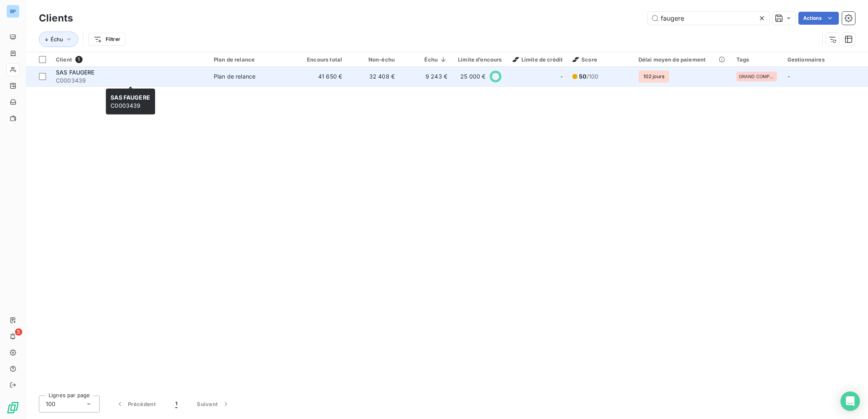 This screenshot has width=868, height=419. Describe the element at coordinates (373, 76) in the screenshot. I see `td: 32 408 €` at that location.